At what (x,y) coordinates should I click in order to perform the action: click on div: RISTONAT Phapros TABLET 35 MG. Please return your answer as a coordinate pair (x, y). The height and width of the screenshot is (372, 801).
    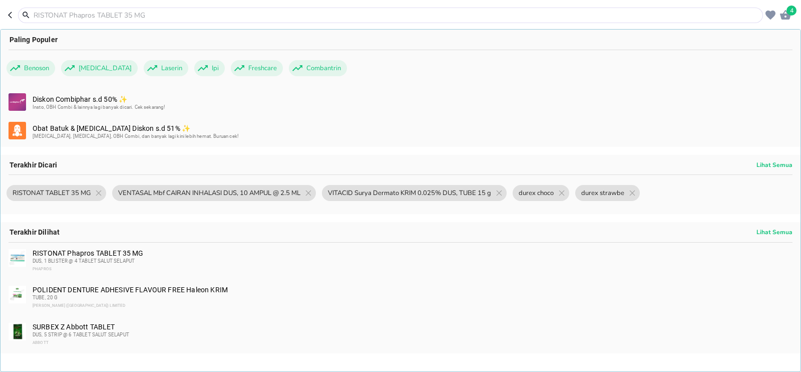
    Looking at the image, I should click on (412, 261).